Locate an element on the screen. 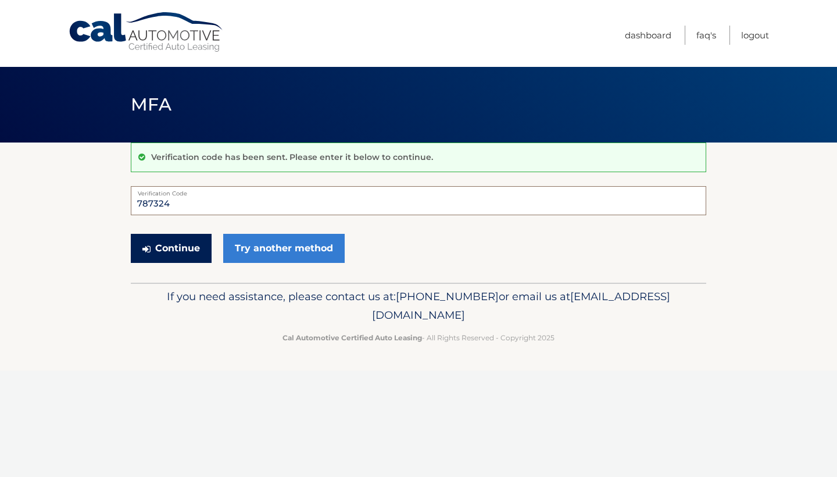  p: Verification code has been sent. Please enter it below to continue. is located at coordinates (292, 157).